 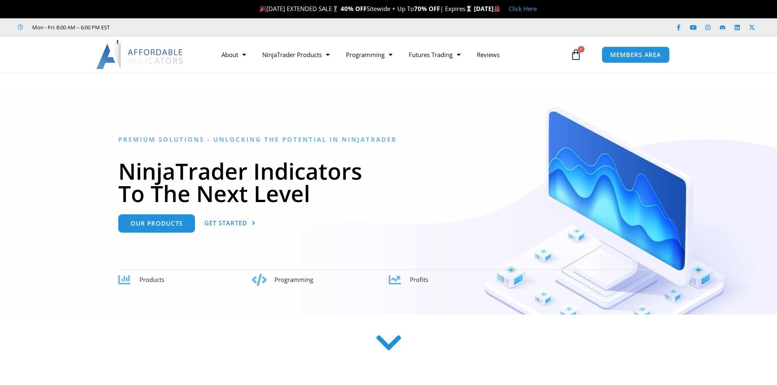 What do you see at coordinates (140, 55) in the screenshot?
I see `img: LogoAI | Affordable Indicators – NinjaTrader` at bounding box center [140, 55].